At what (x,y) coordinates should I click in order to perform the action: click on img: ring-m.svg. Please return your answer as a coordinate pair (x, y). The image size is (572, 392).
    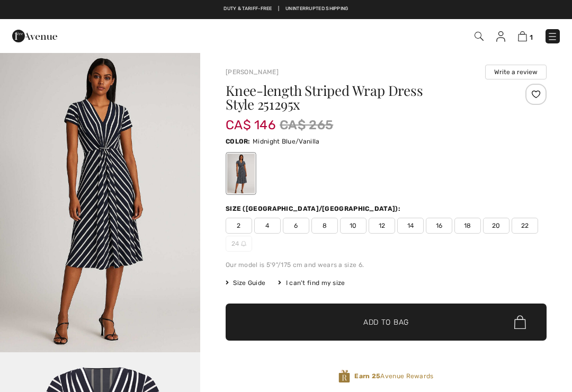
    Looking at the image, I should click on (244, 244).